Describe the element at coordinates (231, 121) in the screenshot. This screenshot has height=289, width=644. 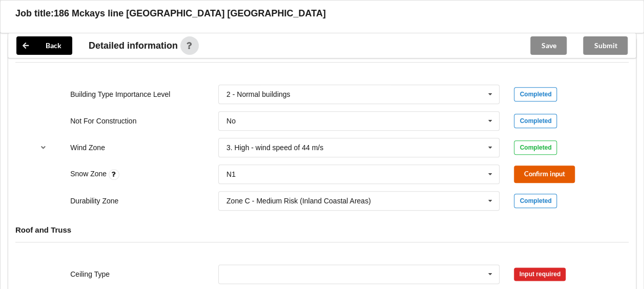
I see `div: No` at that location.